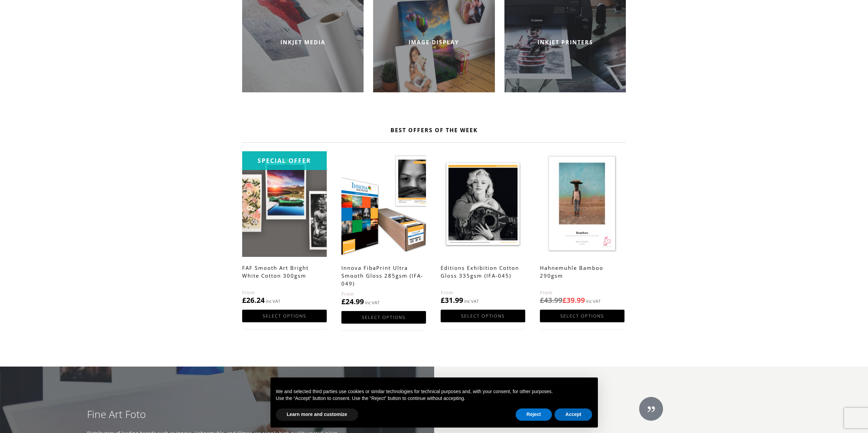  I want to click on h2: FAF Smooth Art Bright White Cotton 300gsm, so click(285, 275).